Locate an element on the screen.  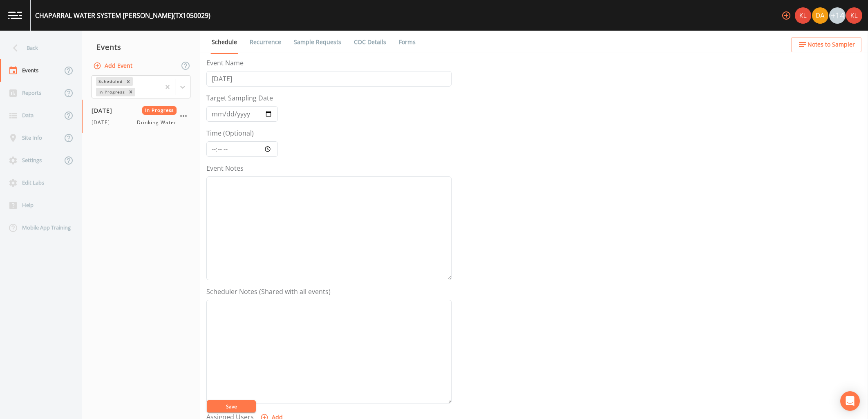
span: Drinking Water is located at coordinates (156, 122).